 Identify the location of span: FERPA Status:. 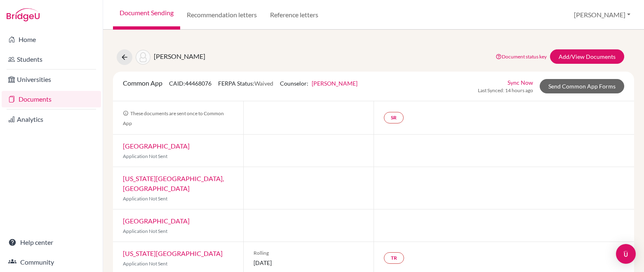
(246, 83).